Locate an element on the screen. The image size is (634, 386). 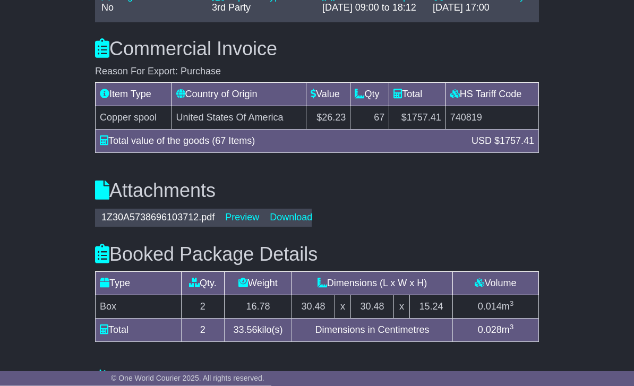
td: 15.24 is located at coordinates (431, 307).